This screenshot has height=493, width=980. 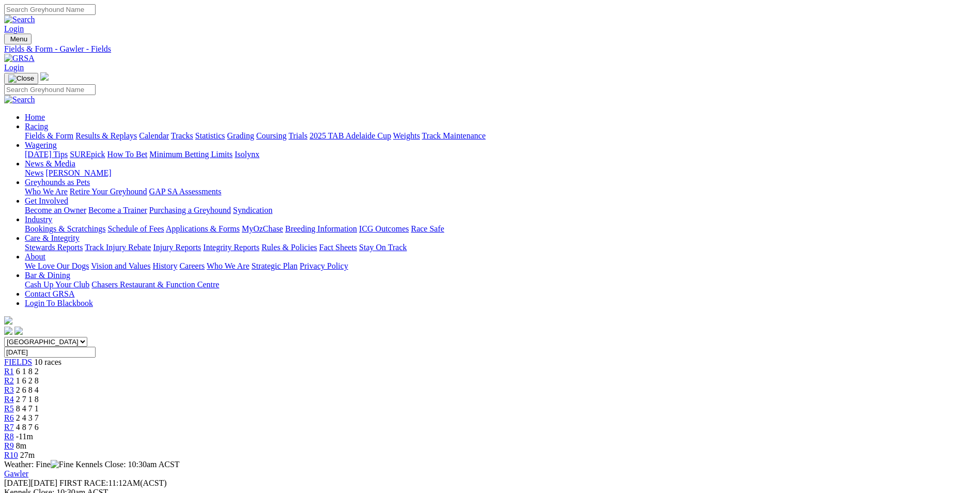 I want to click on span: 8m, so click(x=21, y=445).